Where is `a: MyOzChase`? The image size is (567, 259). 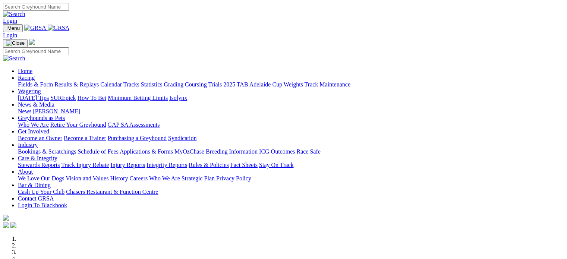
a: MyOzChase is located at coordinates (189, 151).